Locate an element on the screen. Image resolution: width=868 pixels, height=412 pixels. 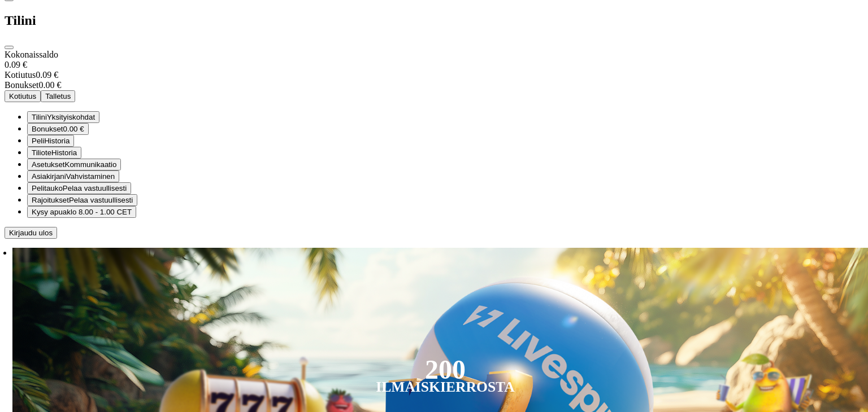
button: transactions iconTilioteHistoria is located at coordinates (54, 153).